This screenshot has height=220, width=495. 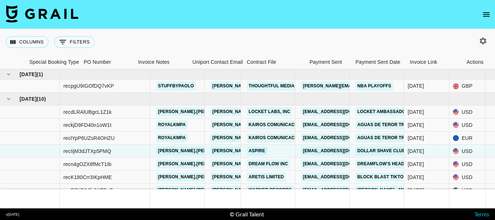 What do you see at coordinates (414, 164) in the screenshot?
I see `a: DreamFlow's Headshot Generation Campaign` at bounding box center [414, 164].